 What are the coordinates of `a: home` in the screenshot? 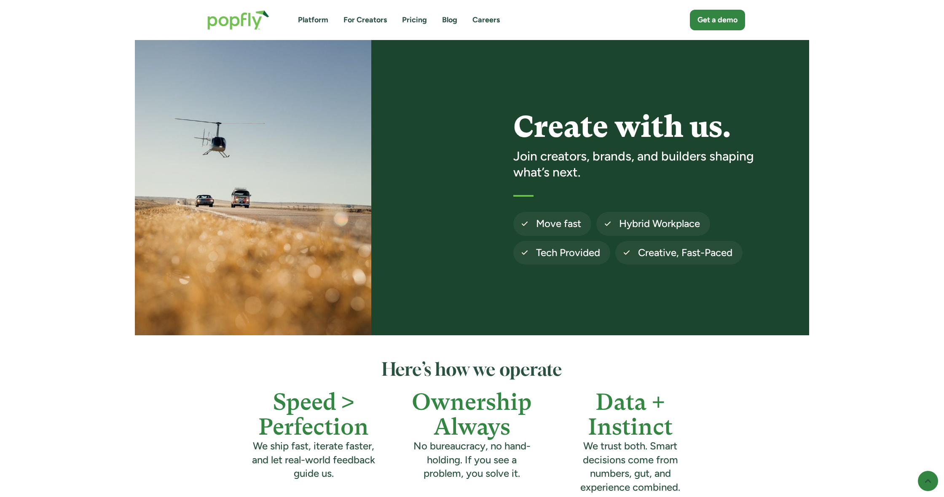 It's located at (238, 20).